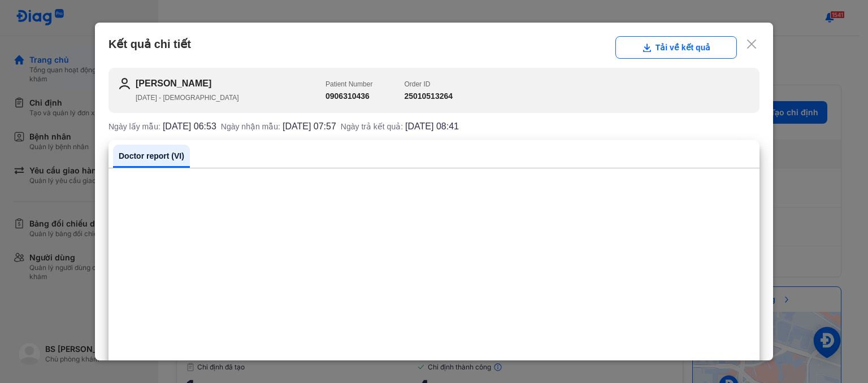 The image size is (868, 383). I want to click on button: Tải về kết quả, so click(676, 47).